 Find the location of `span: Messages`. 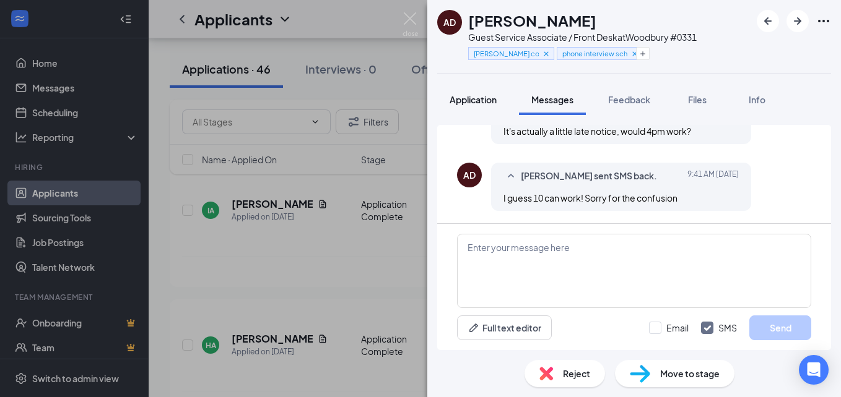

span: Messages is located at coordinates (552, 100).